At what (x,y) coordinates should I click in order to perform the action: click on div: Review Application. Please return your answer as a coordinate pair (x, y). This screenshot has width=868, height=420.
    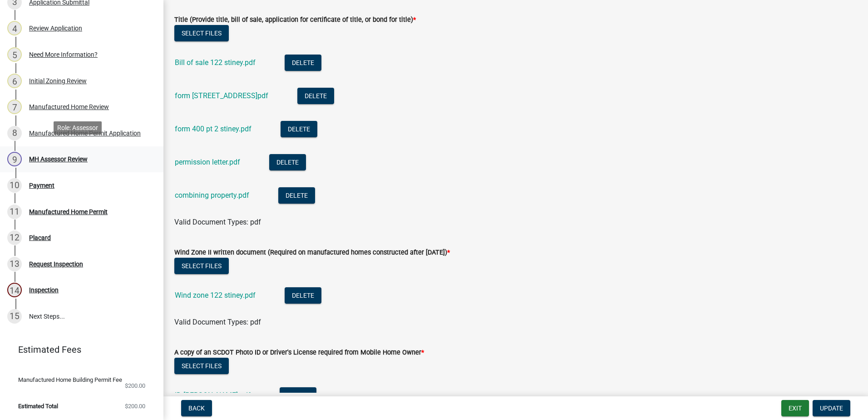
    Looking at the image, I should click on (55, 28).